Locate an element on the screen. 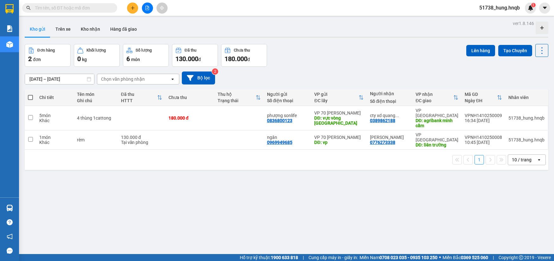  span: Cung cấp máy in - giấy in: is located at coordinates (333, 258).